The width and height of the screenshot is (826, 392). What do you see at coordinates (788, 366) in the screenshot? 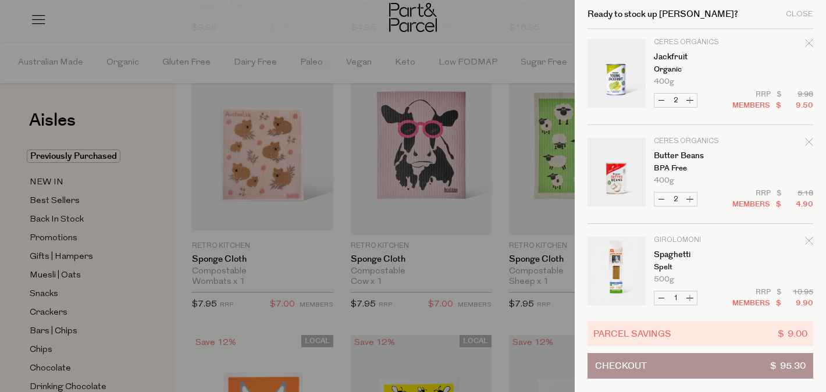
I see `span: $ 95.30` at bounding box center [788, 366].